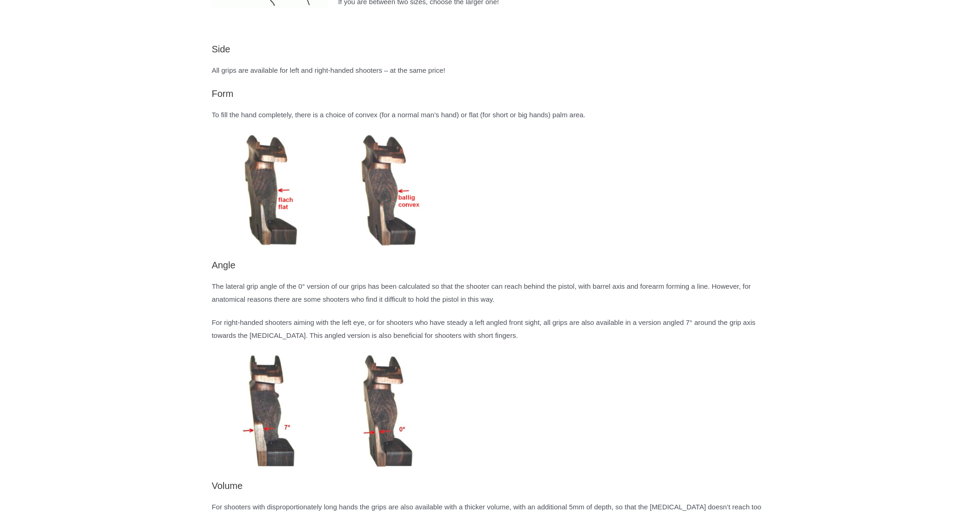 The image size is (980, 514). Describe the element at coordinates (490, 49) in the screenshot. I see `h4: Side` at that location.